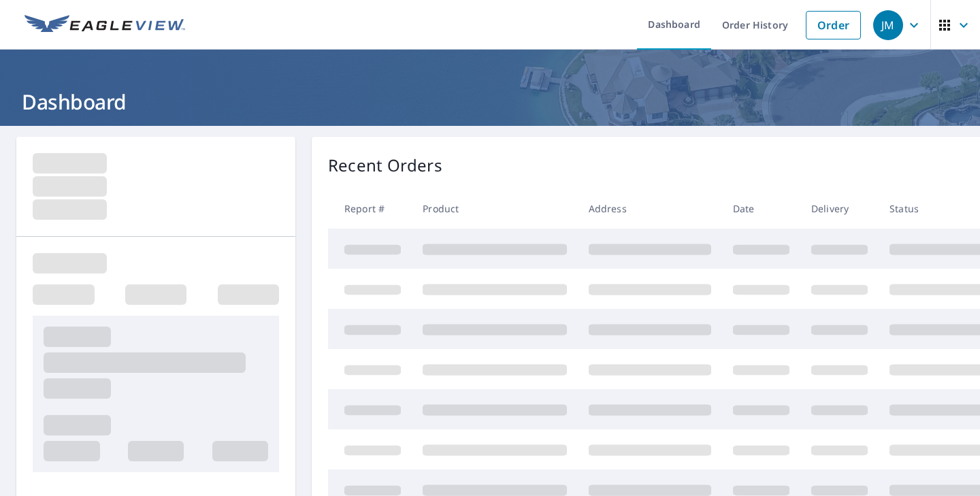 This screenshot has height=496, width=980. Describe the element at coordinates (888, 25) in the screenshot. I see `div: JM` at that location.